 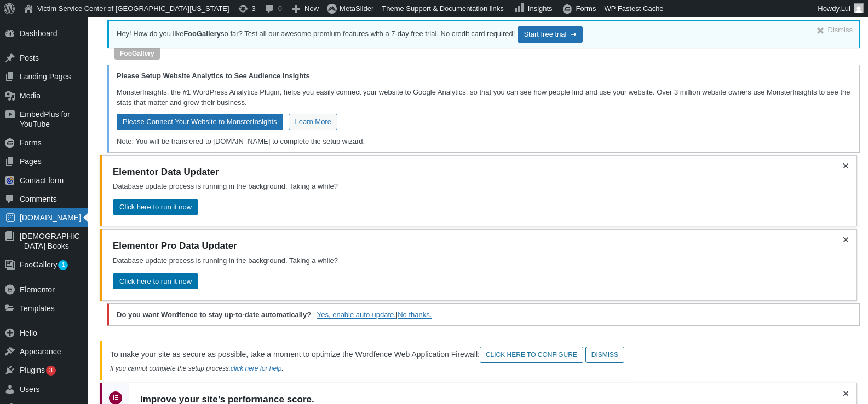 What do you see at coordinates (197, 368) in the screenshot?
I see `em: If you cannot complete the setup process, .` at bounding box center [197, 368].